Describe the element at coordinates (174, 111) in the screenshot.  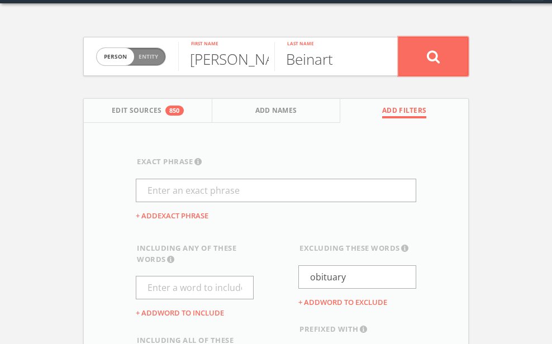
I see `div: 850` at that location.